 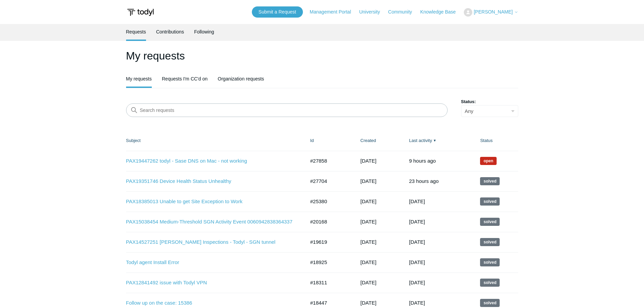 What do you see at coordinates (417, 262) in the screenshot?
I see `time: 08/13/2024, 18:02` at bounding box center [417, 262].